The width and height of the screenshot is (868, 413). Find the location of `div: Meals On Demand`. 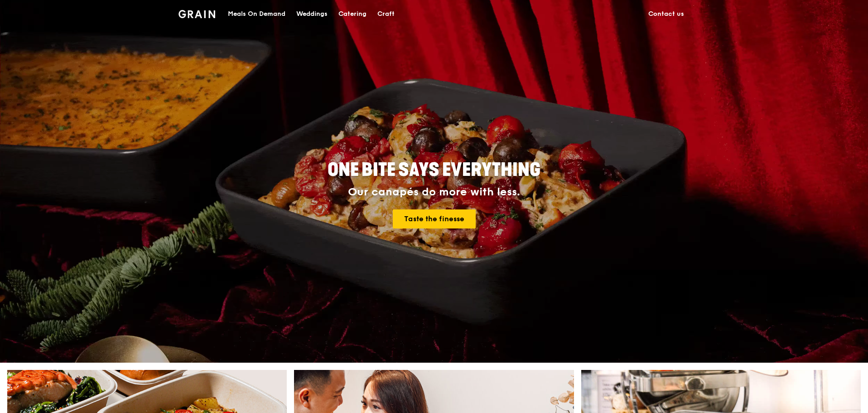

div: Meals On Demand is located at coordinates (256, 14).